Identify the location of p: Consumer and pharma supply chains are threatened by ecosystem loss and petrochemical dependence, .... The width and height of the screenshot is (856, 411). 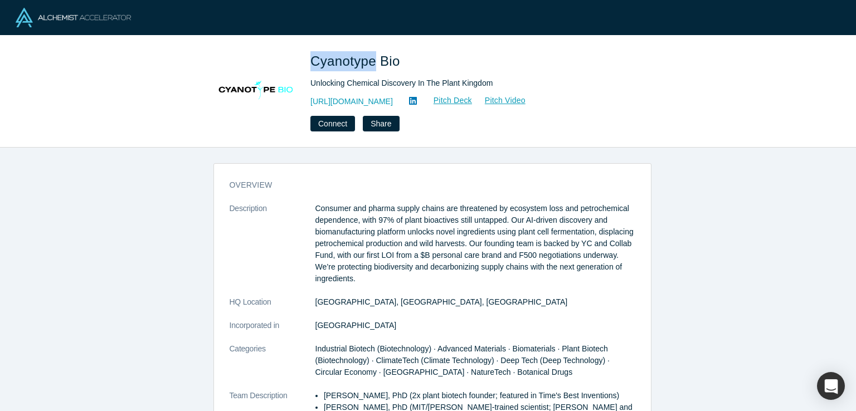
(475, 244).